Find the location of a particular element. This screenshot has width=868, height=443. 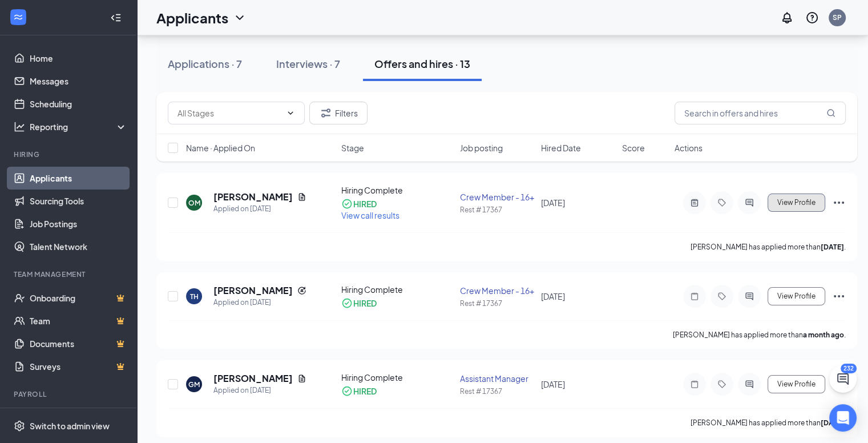

div: Payroll is located at coordinates (69, 394).